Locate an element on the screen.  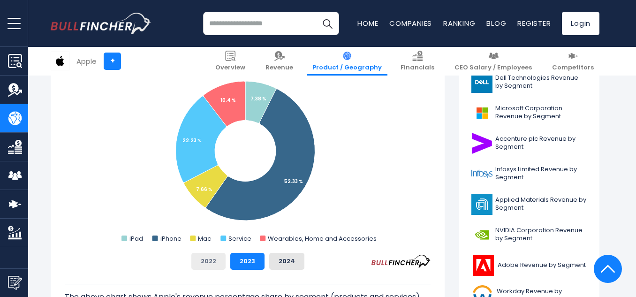
a: Overview is located at coordinates (230, 61).